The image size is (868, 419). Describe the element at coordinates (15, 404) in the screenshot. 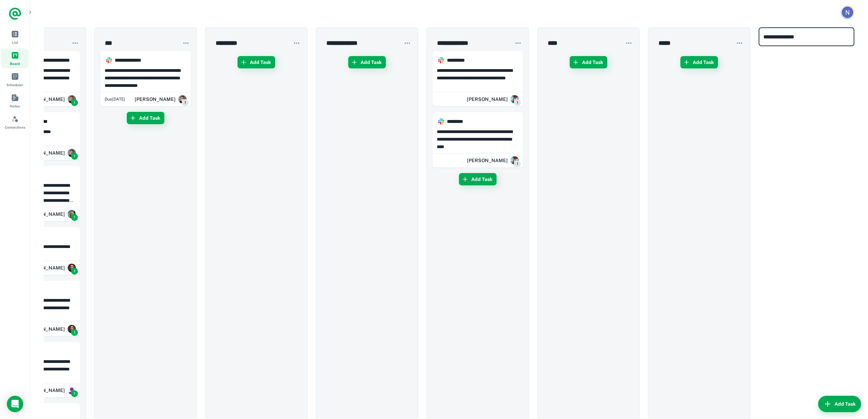

I see `div: Load Chat` at that location.